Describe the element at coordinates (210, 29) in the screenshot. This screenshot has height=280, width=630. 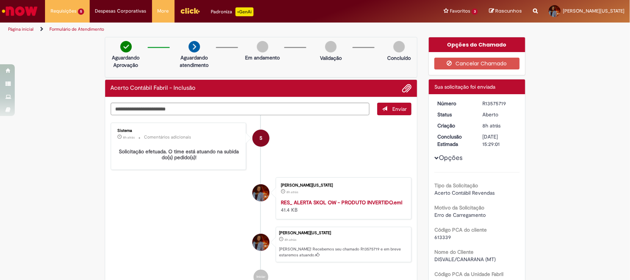
I see `ul: Trilhas de página` at that location.